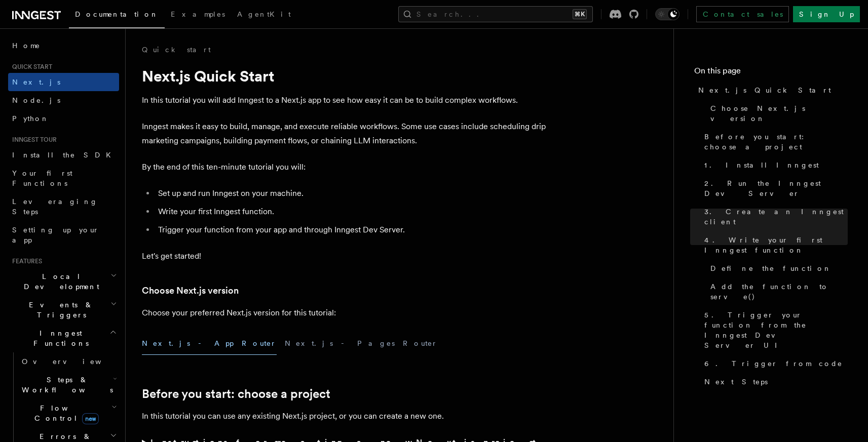  What do you see at coordinates (774, 245) in the screenshot?
I see `a: 4. Write your first Inngest function` at bounding box center [774, 245].